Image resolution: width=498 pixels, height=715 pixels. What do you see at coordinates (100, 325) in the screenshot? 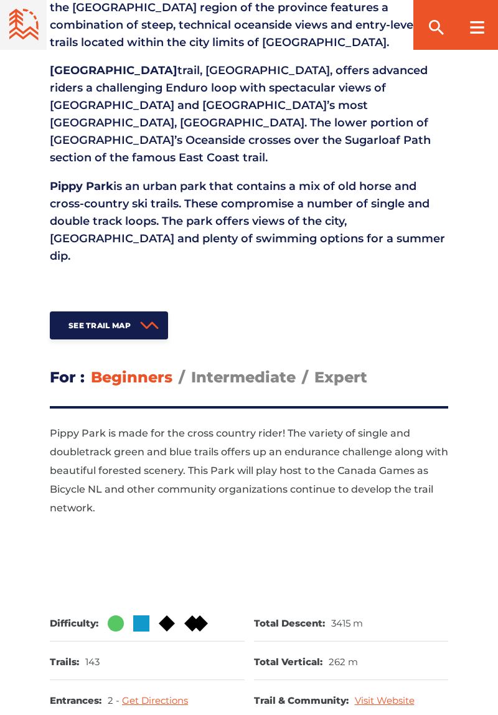
I see `span: See Trail Map` at bounding box center [100, 325].